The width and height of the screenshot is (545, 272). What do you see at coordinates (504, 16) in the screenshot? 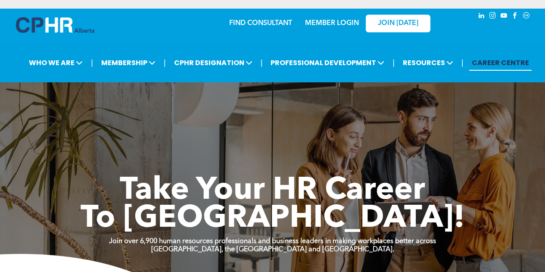
I see `a: youtube` at bounding box center [504, 16].